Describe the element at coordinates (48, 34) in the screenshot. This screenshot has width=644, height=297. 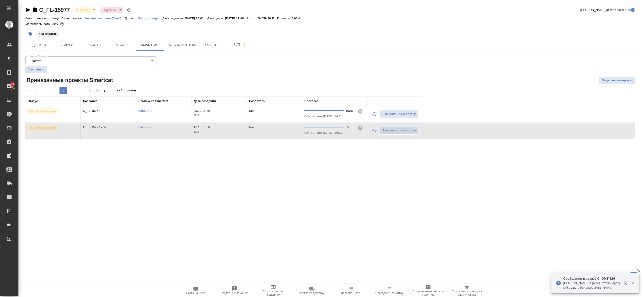
I see `span: на верстке` at that location.